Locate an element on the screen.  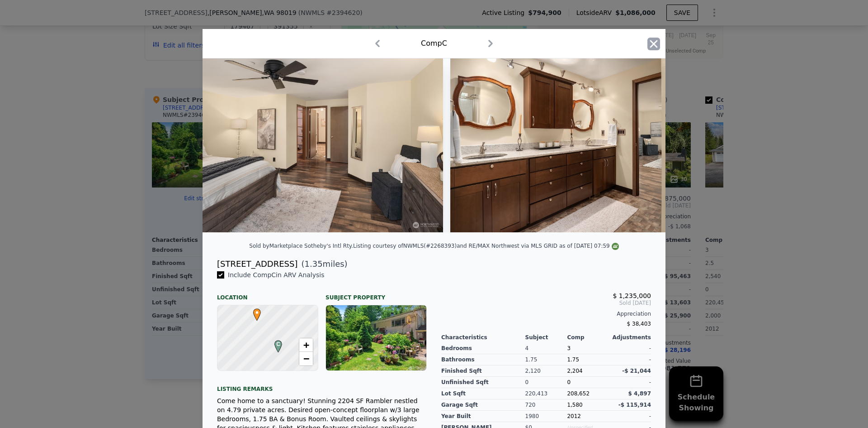
a: Zoom out is located at coordinates (306, 359).